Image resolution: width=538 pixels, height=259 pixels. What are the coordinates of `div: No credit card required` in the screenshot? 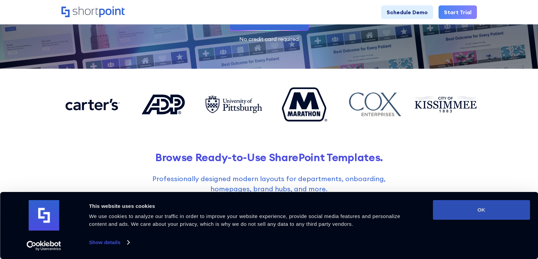 It's located at (269, 39).